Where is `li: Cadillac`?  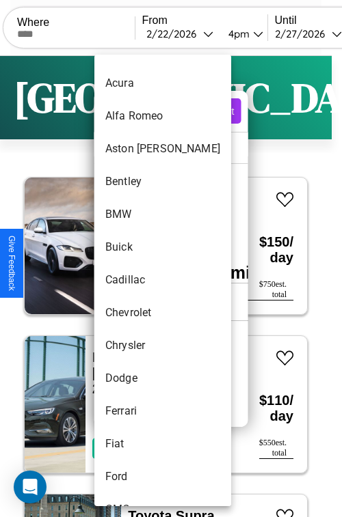 li: Cadillac is located at coordinates (163, 280).